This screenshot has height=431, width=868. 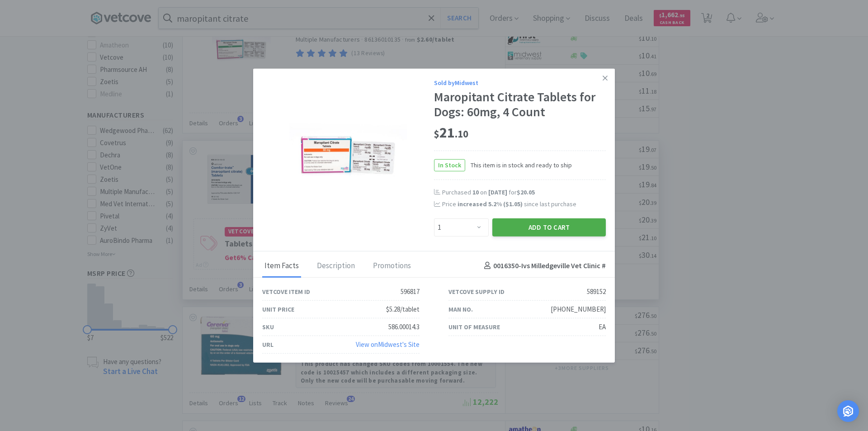 What do you see at coordinates (549, 227) in the screenshot?
I see `button: Add to Cart` at bounding box center [549, 227].